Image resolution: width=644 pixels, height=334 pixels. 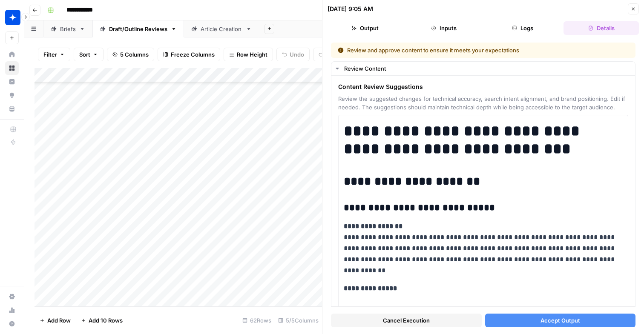 I want to click on div: Draft/Outline Reviews, so click(x=138, y=29).